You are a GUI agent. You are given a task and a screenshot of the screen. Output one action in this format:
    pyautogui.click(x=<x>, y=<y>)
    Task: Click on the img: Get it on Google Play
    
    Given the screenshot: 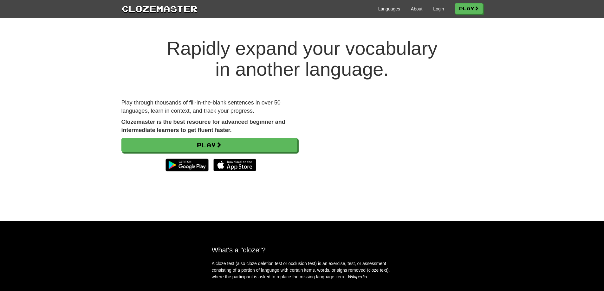 What is the action you would take?
    pyautogui.click(x=187, y=165)
    